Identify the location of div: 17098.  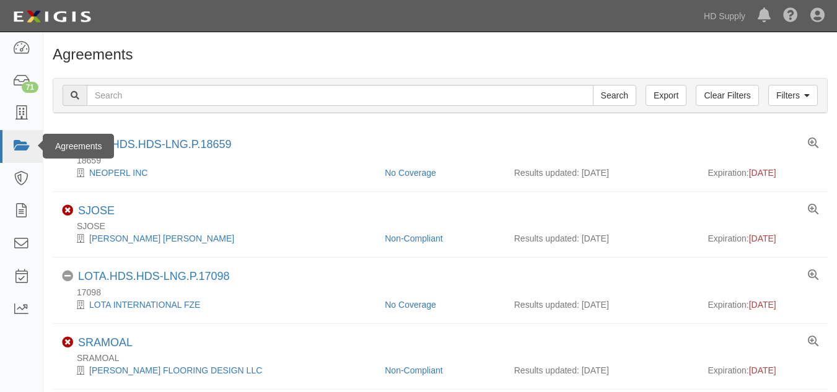
(445, 292).